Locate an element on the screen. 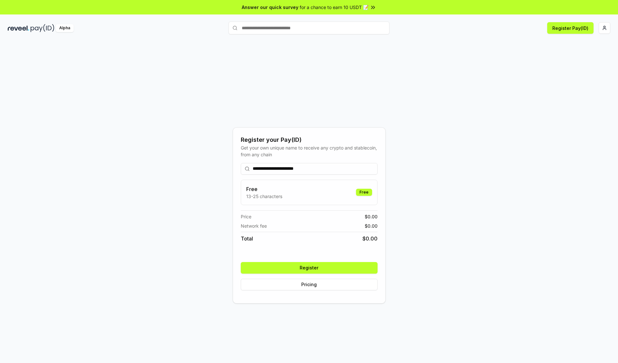 This screenshot has height=363, width=618. div: Alpha is located at coordinates (65, 28).